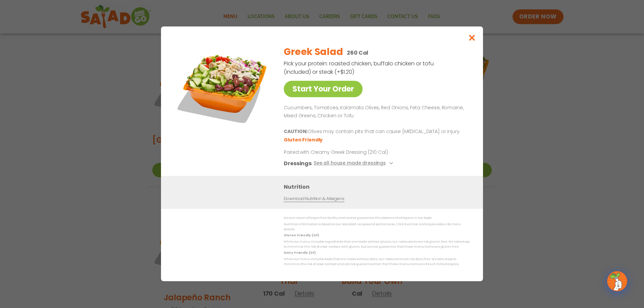  Describe the element at coordinates (472, 37) in the screenshot. I see `button: Close modal` at that location.